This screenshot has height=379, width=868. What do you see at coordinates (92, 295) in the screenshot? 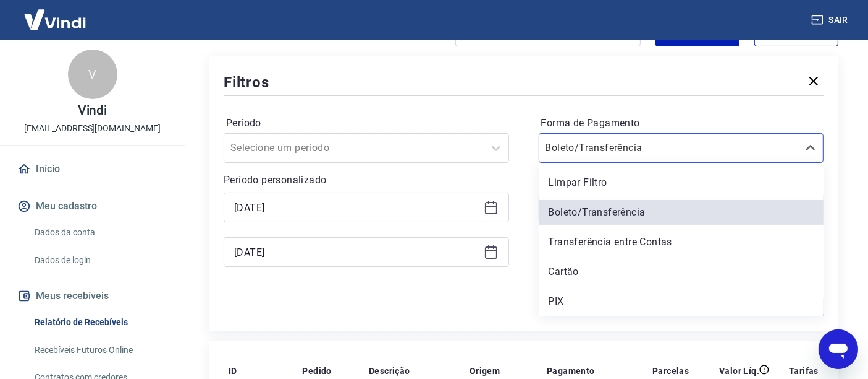
I see `button: Meus recebíveis` at bounding box center [92, 295].